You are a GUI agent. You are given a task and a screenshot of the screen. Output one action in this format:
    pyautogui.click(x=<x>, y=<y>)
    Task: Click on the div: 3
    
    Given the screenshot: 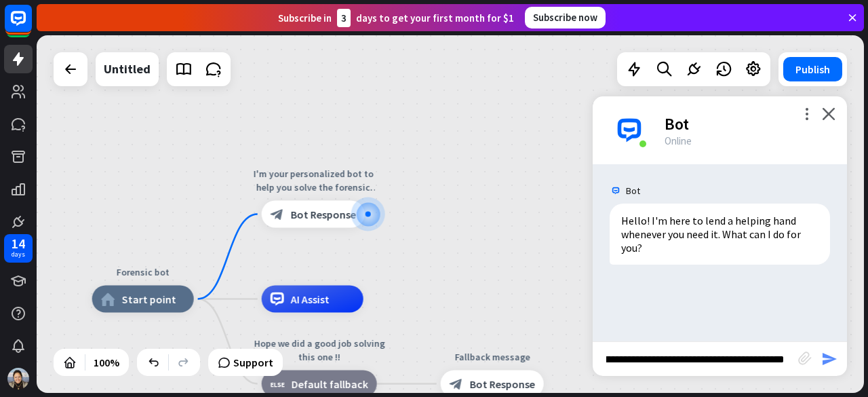 What is the action you would take?
    pyautogui.click(x=343, y=18)
    